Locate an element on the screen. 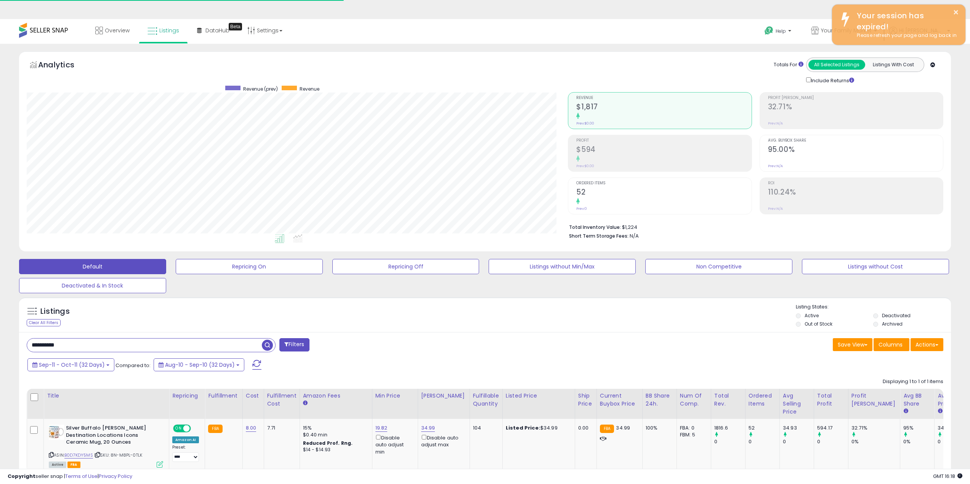 This screenshot has height=484, width=970. div: Title is located at coordinates (106, 396).